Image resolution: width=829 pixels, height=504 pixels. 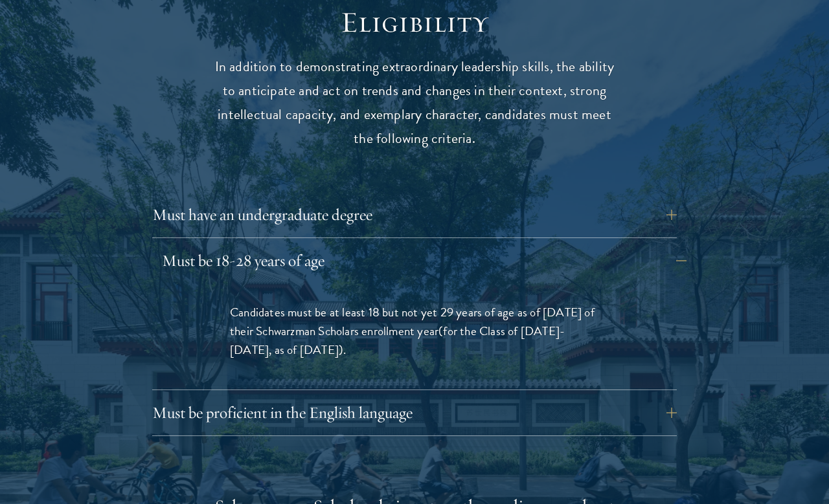 I want to click on button: Must be proficient in the English language, so click(x=415, y=413).